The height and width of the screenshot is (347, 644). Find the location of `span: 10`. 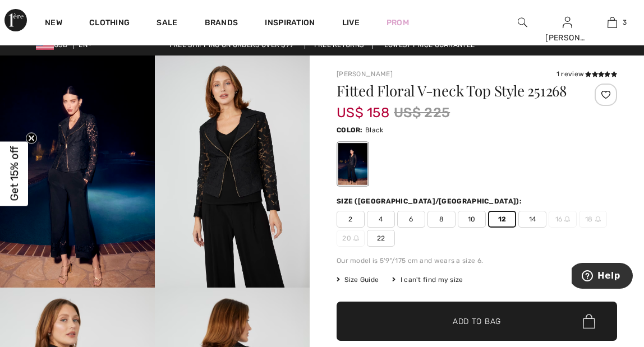

span: 10 is located at coordinates (472, 219).